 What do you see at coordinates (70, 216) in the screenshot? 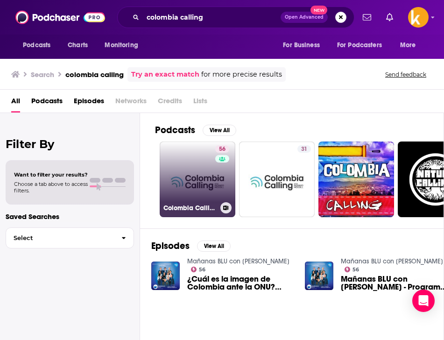
I see `p: Saved Searches` at bounding box center [70, 216].